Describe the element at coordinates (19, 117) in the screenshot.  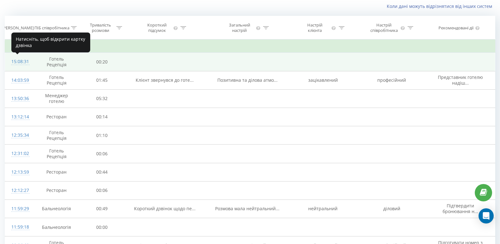
I see `div: 13:12:14` at that location.